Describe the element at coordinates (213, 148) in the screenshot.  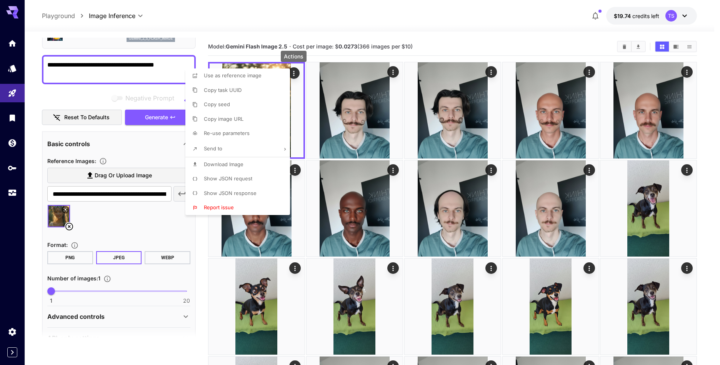
I see `span: Send to` at that location.